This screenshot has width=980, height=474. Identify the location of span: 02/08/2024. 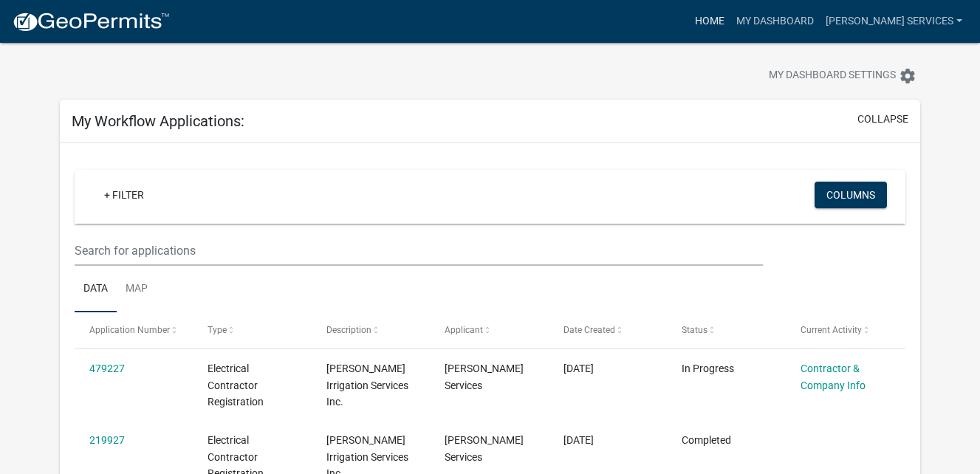
(579, 440).